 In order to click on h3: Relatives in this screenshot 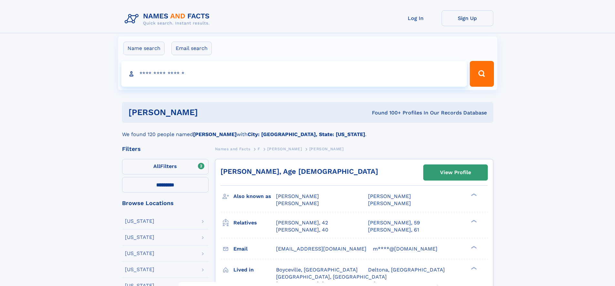, I will do `click(255, 223)`.